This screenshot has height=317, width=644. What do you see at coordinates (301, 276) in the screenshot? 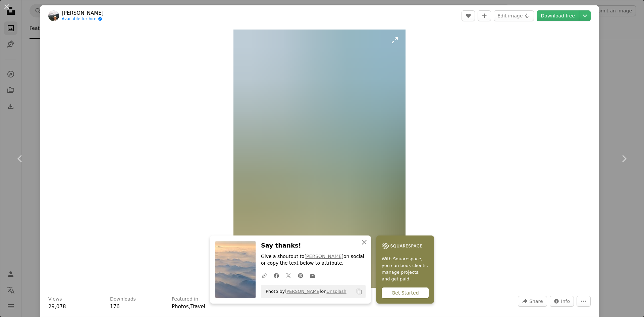
I see `a: Share on Pinterest` at bounding box center [301, 276].